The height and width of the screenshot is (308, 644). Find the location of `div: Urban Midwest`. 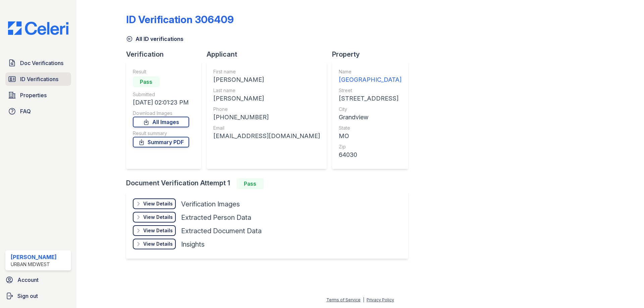

div: Urban Midwest is located at coordinates (34, 265).